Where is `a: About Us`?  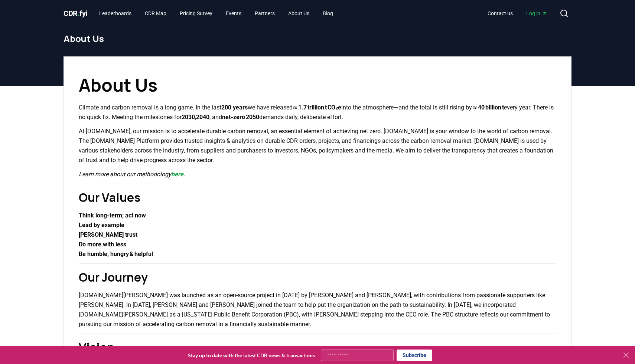 a: About Us is located at coordinates (298, 13).